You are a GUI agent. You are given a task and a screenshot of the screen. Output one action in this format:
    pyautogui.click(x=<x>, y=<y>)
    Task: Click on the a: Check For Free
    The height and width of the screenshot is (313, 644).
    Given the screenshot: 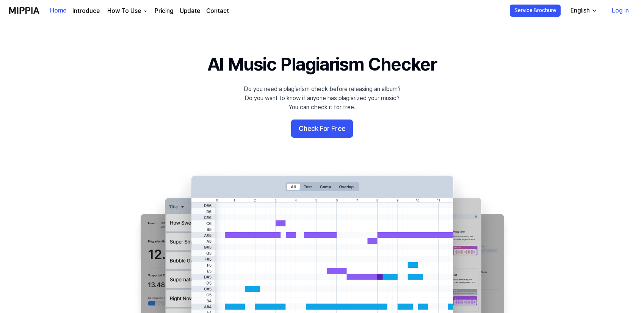 What is the action you would take?
    pyautogui.click(x=322, y=129)
    